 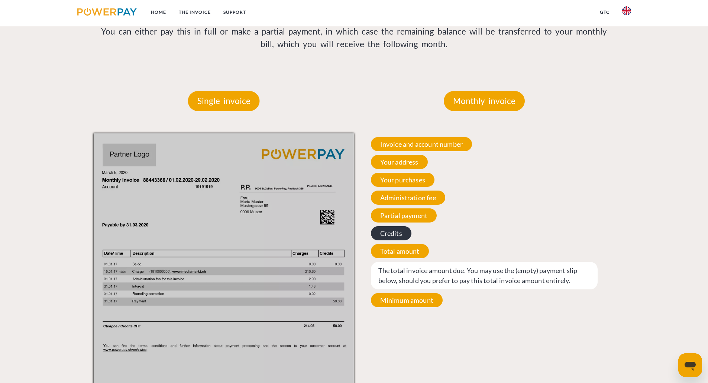 What do you see at coordinates (484, 276) in the screenshot?
I see `span: The total invoice amount due. You may use the (empty) payment slip below, should you prefer to pa...` at bounding box center [484, 276].